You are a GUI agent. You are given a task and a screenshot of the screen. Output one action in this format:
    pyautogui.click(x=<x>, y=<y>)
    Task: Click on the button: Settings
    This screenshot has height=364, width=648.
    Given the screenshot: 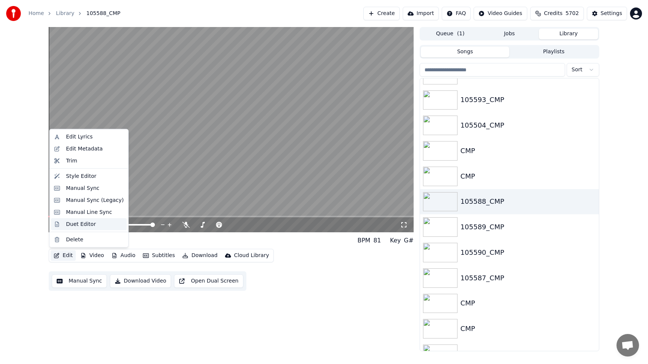 What is the action you would take?
    pyautogui.click(x=606, y=13)
    